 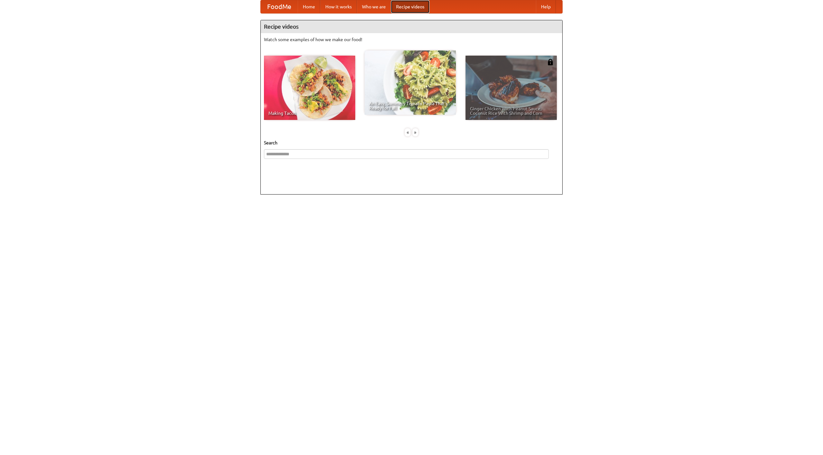 What do you see at coordinates (410, 7) in the screenshot?
I see `a: Recipe videos` at bounding box center [410, 7].